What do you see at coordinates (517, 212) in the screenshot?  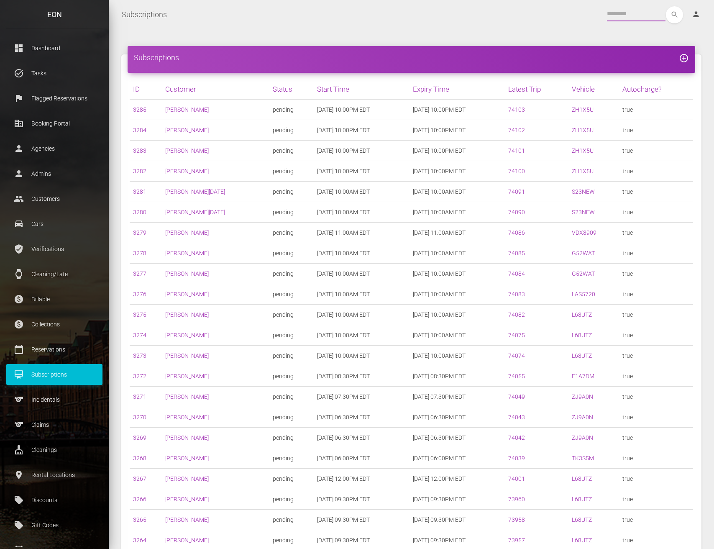 I see `a: 74090` at bounding box center [517, 212].